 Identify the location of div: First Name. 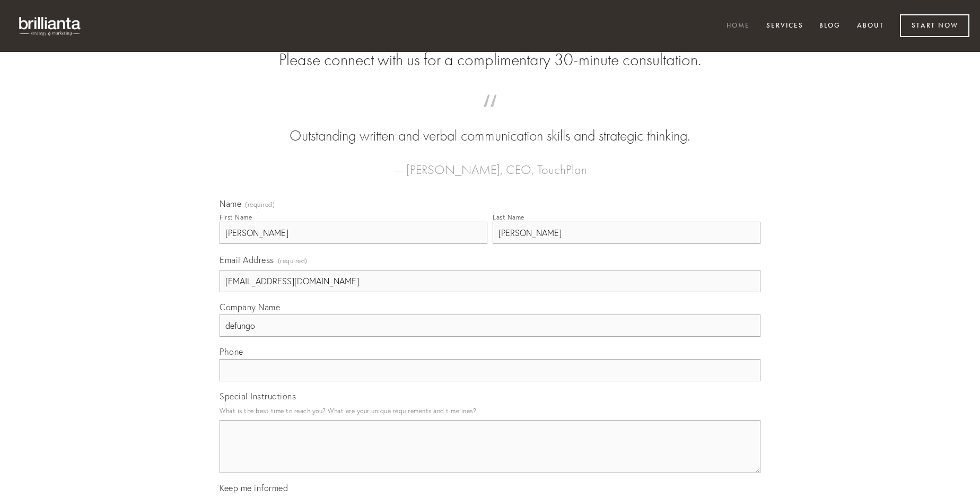
(235, 217).